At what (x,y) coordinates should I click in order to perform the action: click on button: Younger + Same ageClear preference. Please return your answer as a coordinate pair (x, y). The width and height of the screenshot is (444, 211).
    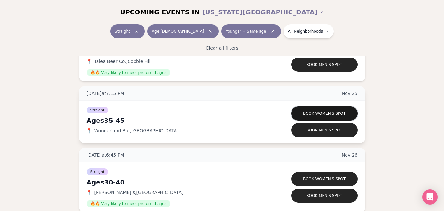
    Looking at the image, I should click on (251, 31).